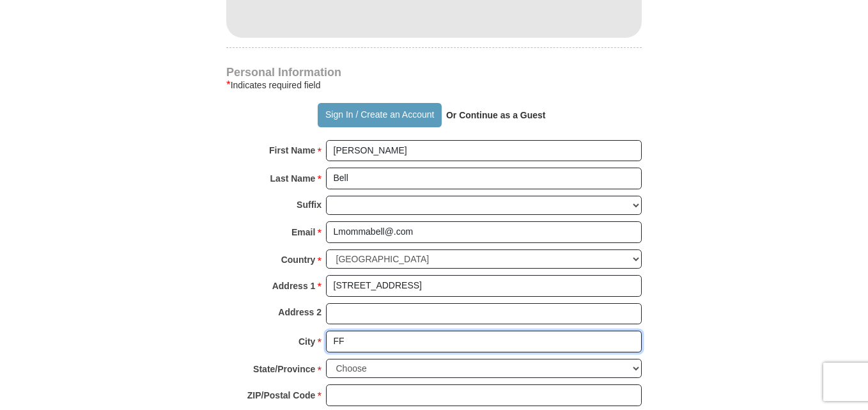 The height and width of the screenshot is (410, 868). Describe the element at coordinates (299, 260) in the screenshot. I see `strong: Country` at that location.